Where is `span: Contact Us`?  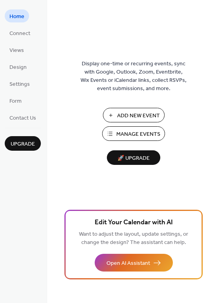
span: Contact Us is located at coordinates (23, 118).